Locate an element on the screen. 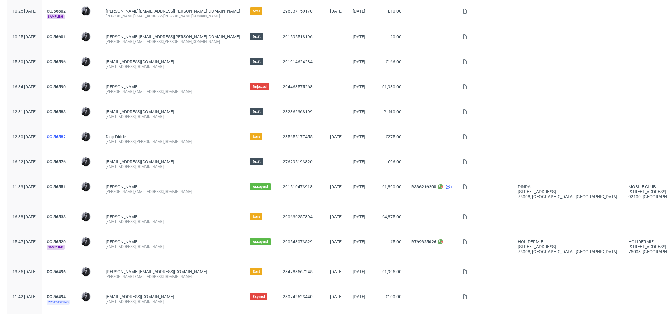 The image size is (667, 314). span: Prototyping is located at coordinates (58, 302).